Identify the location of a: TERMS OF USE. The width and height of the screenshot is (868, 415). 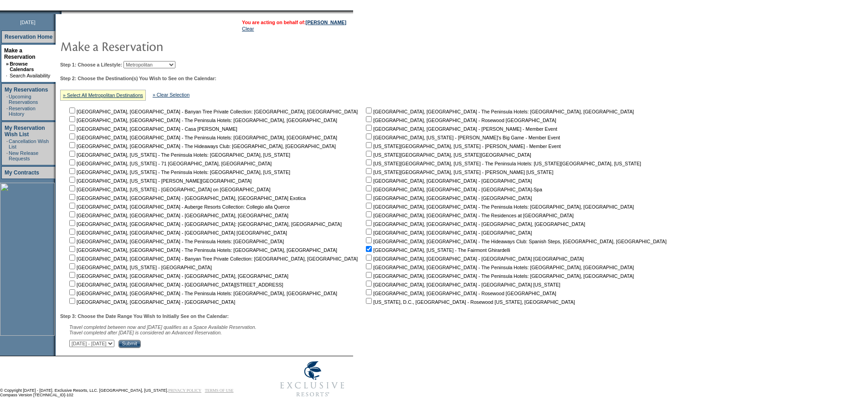
(219, 390).